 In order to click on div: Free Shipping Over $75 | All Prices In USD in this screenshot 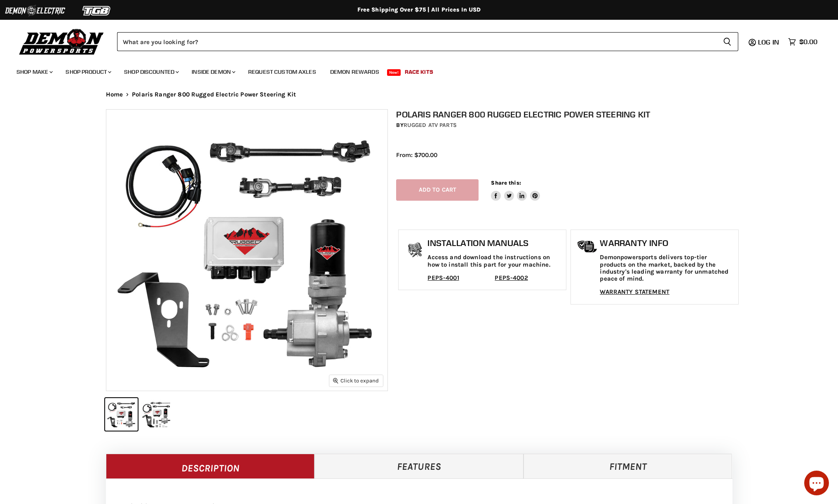, I will do `click(419, 9)`.